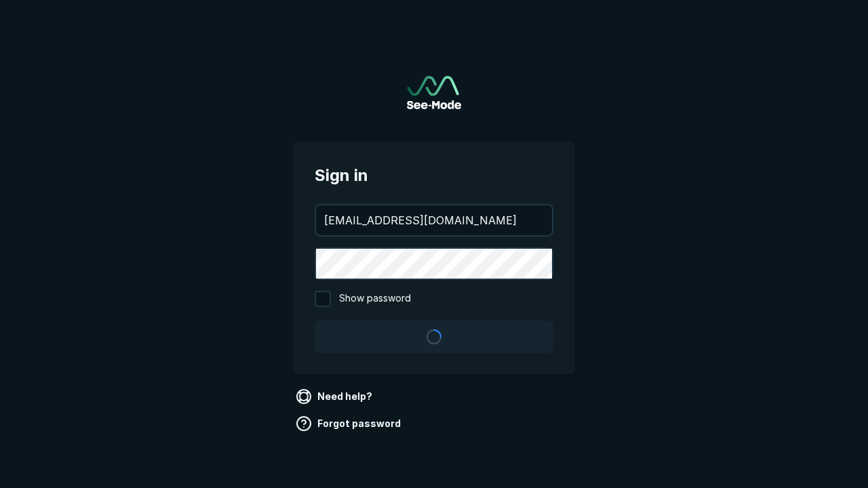 Image resolution: width=868 pixels, height=488 pixels. I want to click on a: Forgot password, so click(349, 423).